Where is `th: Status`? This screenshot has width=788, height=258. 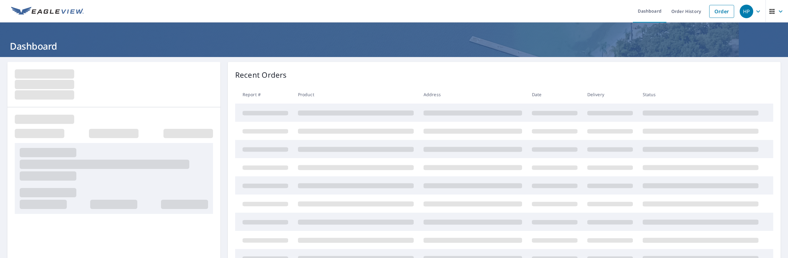
th: Status is located at coordinates (700, 94).